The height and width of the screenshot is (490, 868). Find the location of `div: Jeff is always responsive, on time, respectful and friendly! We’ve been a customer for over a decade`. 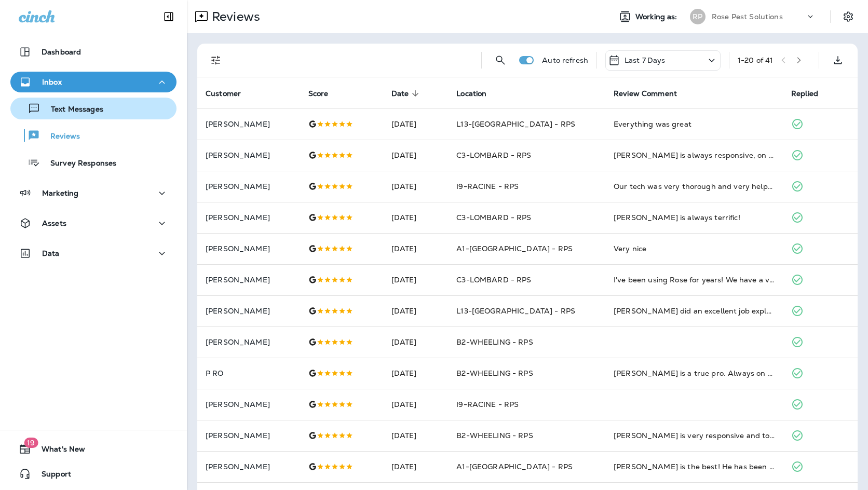

div: Jeff is always responsive, on time, respectful and friendly! We’ve been a customer for over a decade is located at coordinates (694, 155).